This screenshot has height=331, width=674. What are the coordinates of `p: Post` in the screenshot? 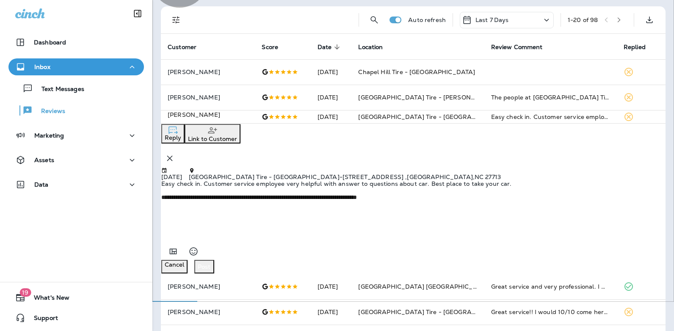 It's located at (204, 267).